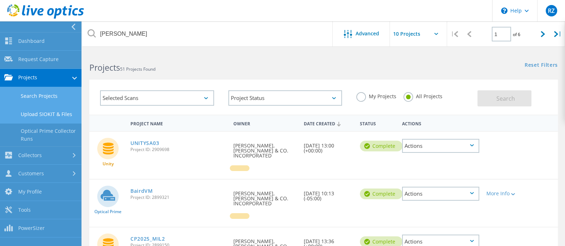 This screenshot has height=246, width=565. What do you see at coordinates (157, 98) in the screenshot?
I see `div: Selected Scans` at bounding box center [157, 98].